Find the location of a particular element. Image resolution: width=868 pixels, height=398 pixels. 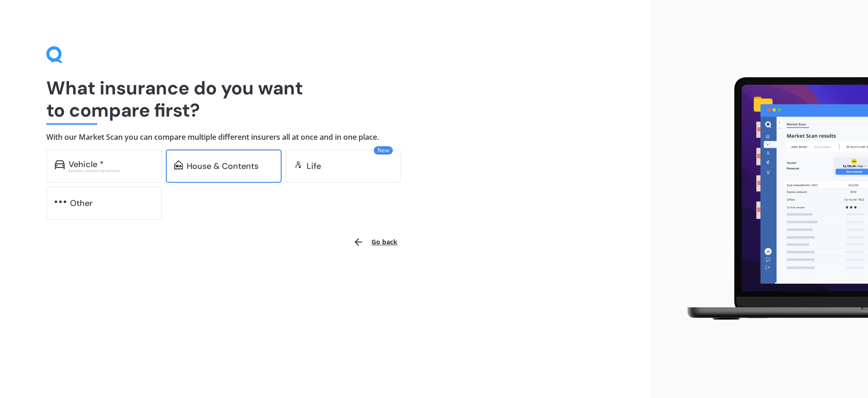

div: House & Contents is located at coordinates (222, 166).